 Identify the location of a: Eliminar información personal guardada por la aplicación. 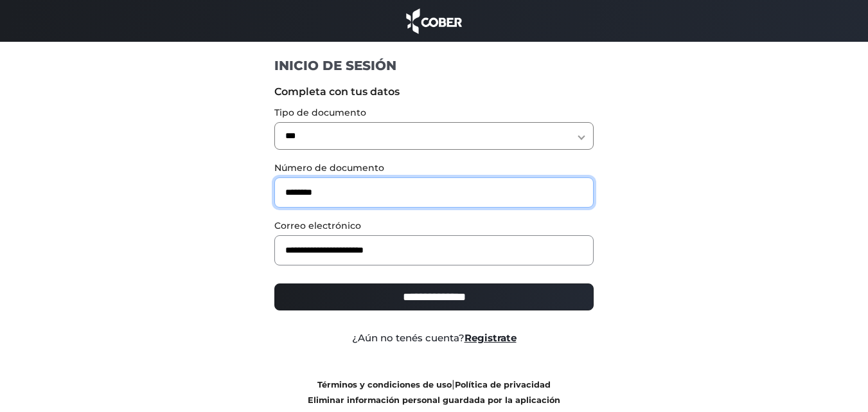
(434, 399).